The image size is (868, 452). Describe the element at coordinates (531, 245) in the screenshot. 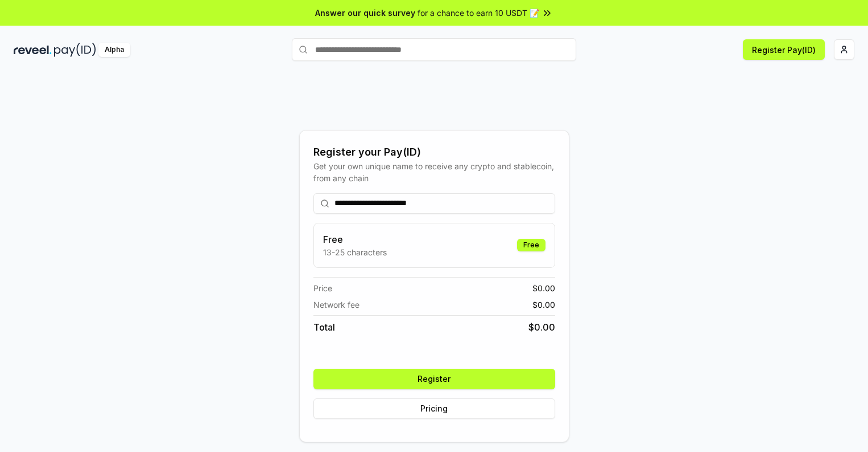

I see `div: Free` at that location.